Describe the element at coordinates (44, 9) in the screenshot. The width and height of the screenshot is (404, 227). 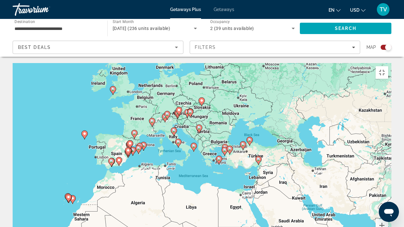
I see `a: Travorium` at that location.